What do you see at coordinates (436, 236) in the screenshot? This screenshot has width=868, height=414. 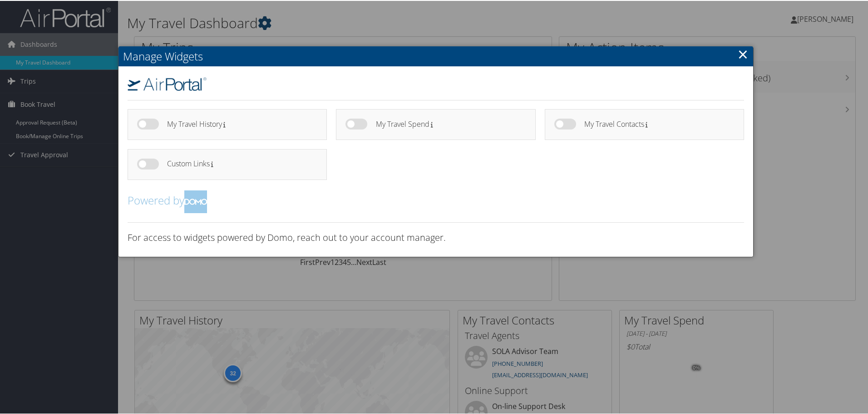 I see `h3: For access to widgets powered by Domo, reach out to your account manager.` at bounding box center [436, 236].